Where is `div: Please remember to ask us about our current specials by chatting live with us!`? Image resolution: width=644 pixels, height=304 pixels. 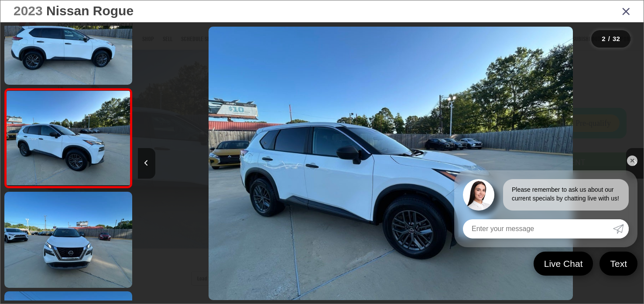
div: Please remember to ask us about our current specials by chatting live with us! is located at coordinates (566, 195).